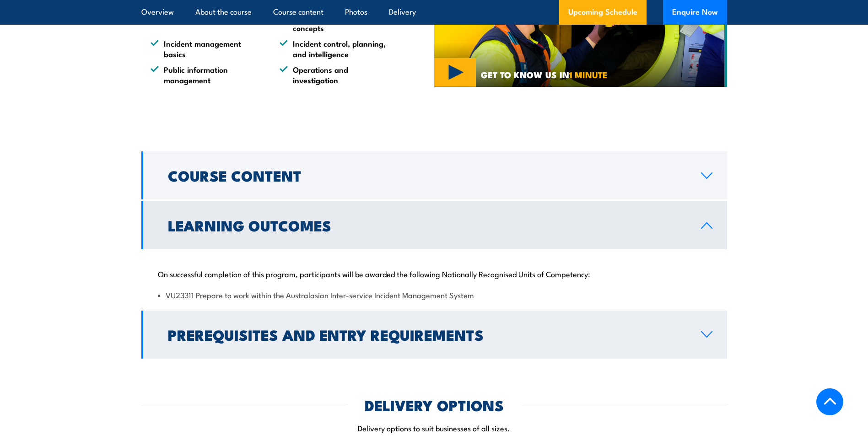  I want to click on h2: DELIVERY OPTIONS, so click(434, 405).